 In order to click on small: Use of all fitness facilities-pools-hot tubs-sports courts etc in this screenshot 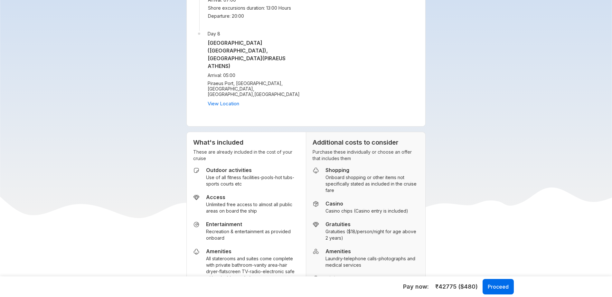, I will do `click(252, 181)`.